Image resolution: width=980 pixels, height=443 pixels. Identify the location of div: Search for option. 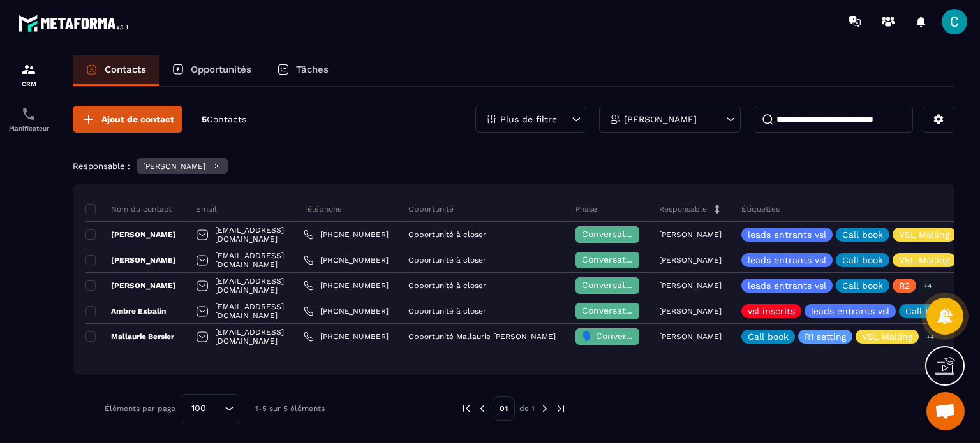
(210, 409).